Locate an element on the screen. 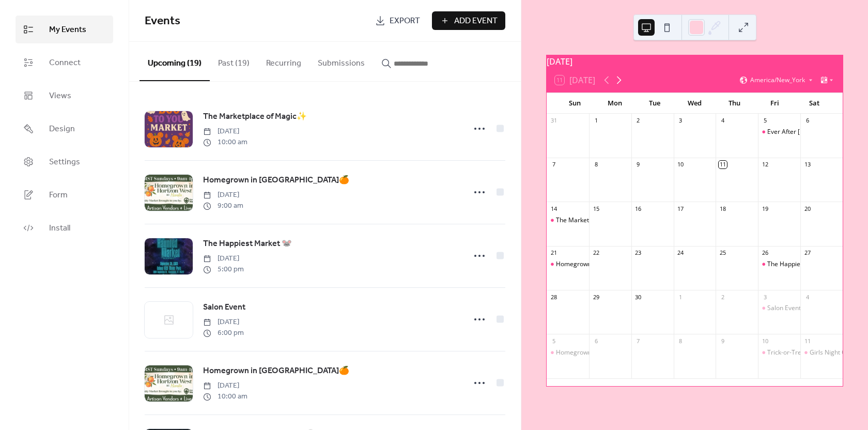 The width and height of the screenshot is (868, 430). span: My Events is located at coordinates (68, 30).